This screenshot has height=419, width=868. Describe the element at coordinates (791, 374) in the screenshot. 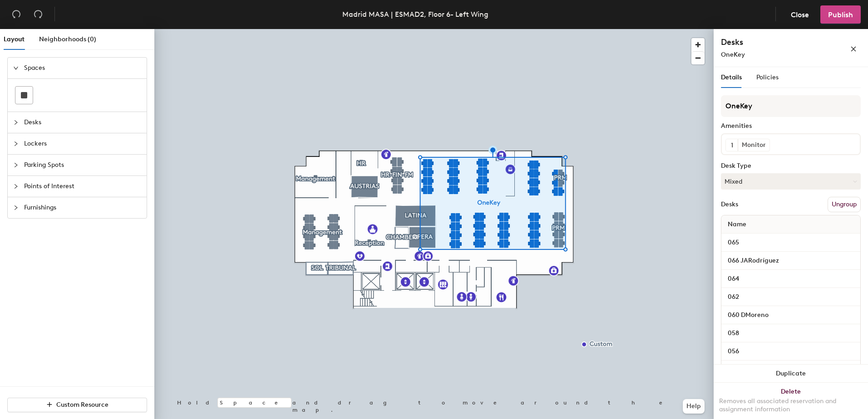

I see `button: Duplicate` at that location.